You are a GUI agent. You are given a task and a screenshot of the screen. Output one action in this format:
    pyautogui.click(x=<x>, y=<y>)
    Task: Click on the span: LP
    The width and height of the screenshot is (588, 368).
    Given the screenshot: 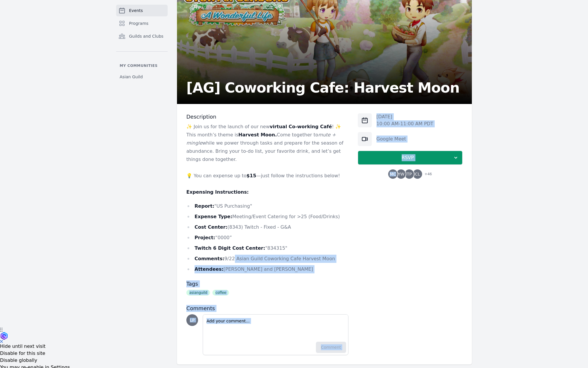 What is the action you would take?
    pyautogui.click(x=192, y=320)
    